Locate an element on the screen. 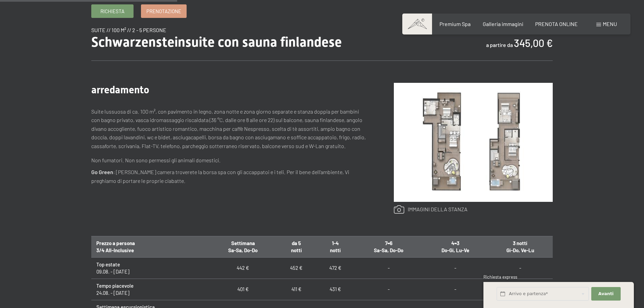 The image size is (644, 308). span: suite // 100 m² // 2 - 5 persone is located at coordinates (129, 30).